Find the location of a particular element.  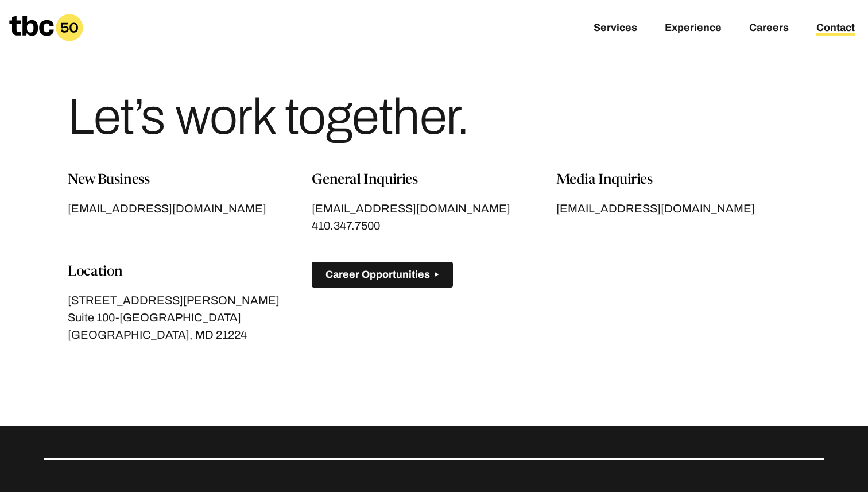

p: Location is located at coordinates (189, 272).